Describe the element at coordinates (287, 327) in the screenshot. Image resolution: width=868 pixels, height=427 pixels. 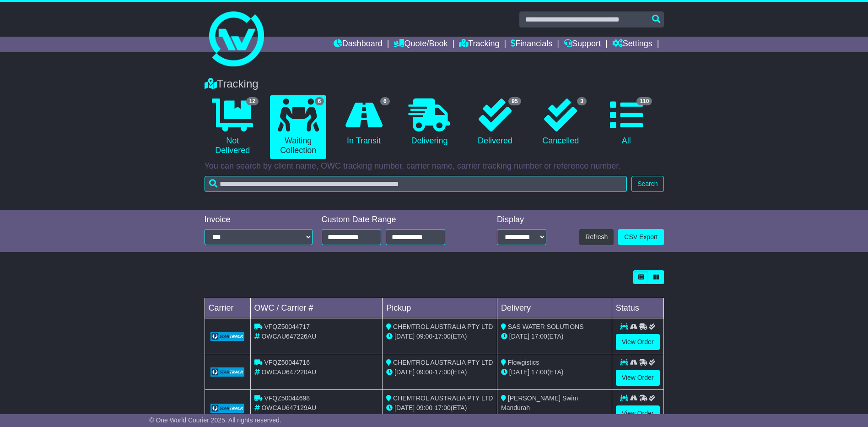
I see `span: VFQZ50044717` at that location.